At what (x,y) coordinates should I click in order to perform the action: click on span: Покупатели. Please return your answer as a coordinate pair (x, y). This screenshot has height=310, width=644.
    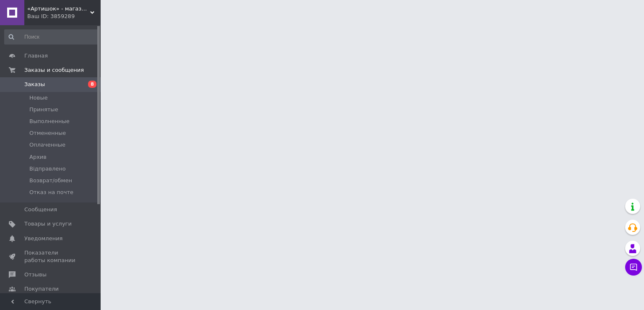
    Looking at the image, I should click on (42, 289).